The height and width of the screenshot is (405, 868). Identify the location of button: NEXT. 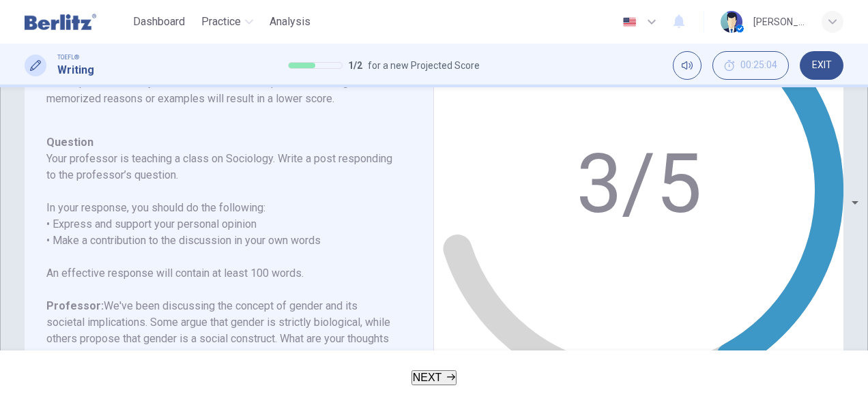
(434, 378).